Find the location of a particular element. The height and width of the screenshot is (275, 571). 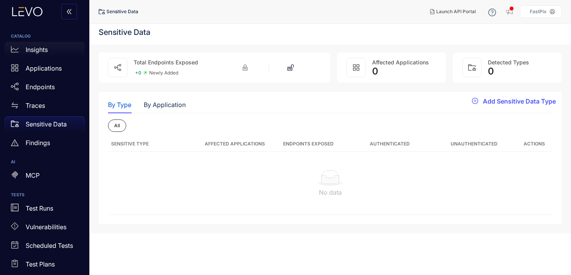

span: plus-circle is located at coordinates (475, 101).